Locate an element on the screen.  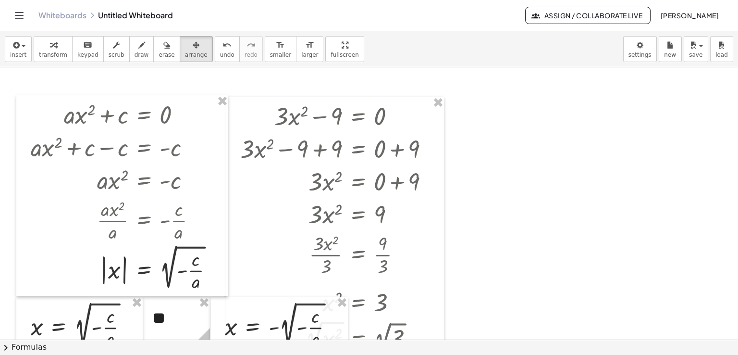
button: save is located at coordinates (696, 49).